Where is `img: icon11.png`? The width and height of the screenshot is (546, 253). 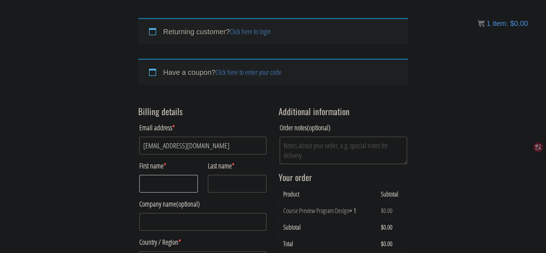 img: icon11.png is located at coordinates (481, 23).